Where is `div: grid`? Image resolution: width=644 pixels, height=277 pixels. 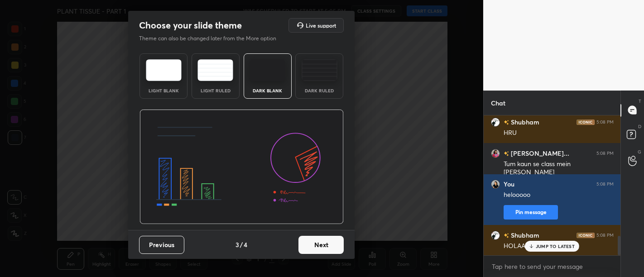
div: grid is located at coordinates (552, 185).